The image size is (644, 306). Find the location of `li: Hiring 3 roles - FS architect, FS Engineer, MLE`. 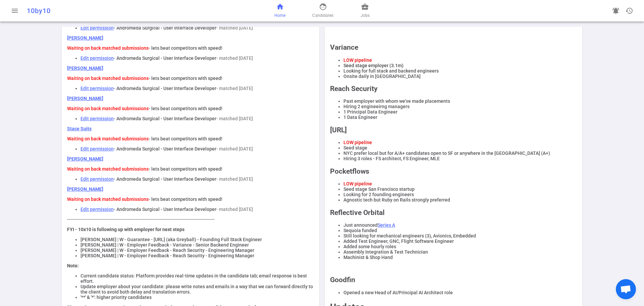

li: Hiring 3 roles - FS architect, FS Engineer, MLE is located at coordinates (460, 158).